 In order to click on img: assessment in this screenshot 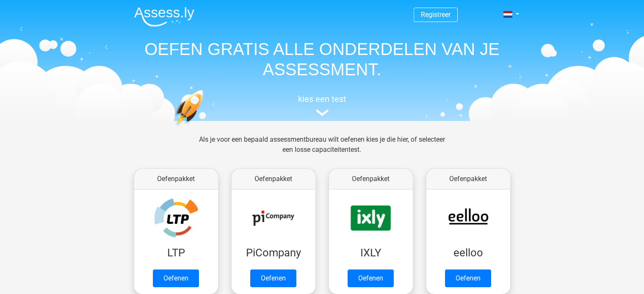, I will do `click(322, 113)`.